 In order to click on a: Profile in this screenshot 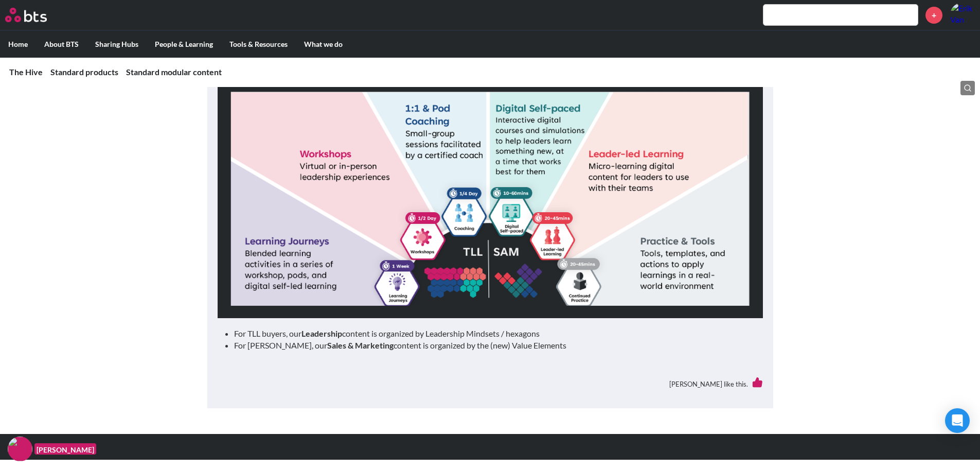, I will do `click(962, 15)`.